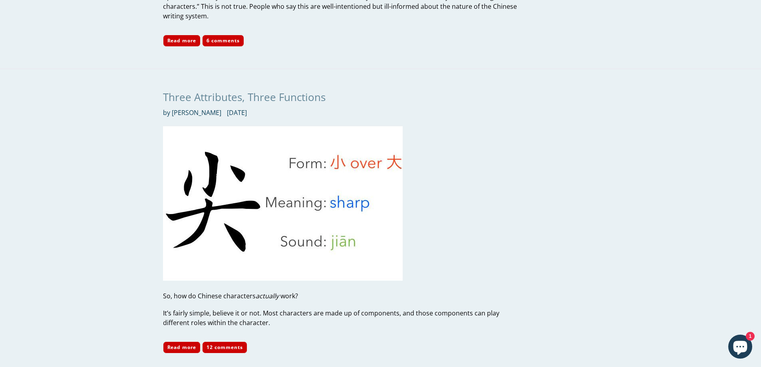 The image size is (761, 367). What do you see at coordinates (343, 318) in the screenshot?
I see `p: It’s fairly simple, believe it or not. Most characters are made up of components, and those compo...` at bounding box center [343, 318].